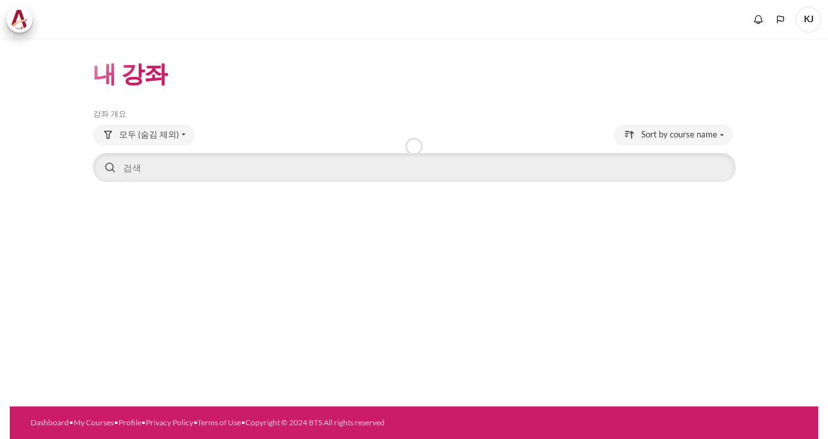  Describe the element at coordinates (130, 73) in the screenshot. I see `h1: 내 강좌` at that location.